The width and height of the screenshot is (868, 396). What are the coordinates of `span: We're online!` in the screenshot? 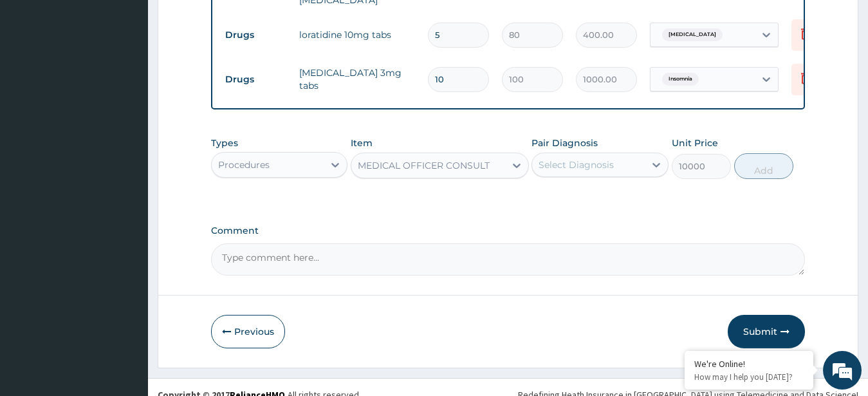 It's located at (126, 183).